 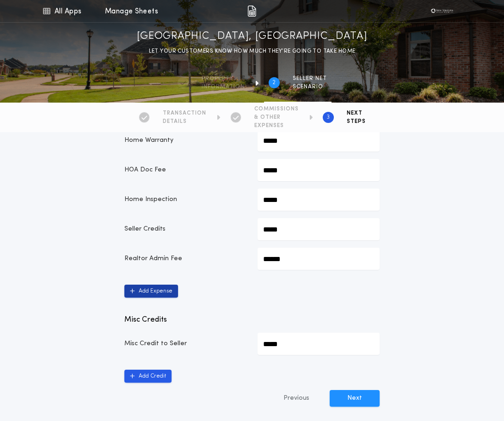 I want to click on button: Add Credit, so click(x=148, y=376).